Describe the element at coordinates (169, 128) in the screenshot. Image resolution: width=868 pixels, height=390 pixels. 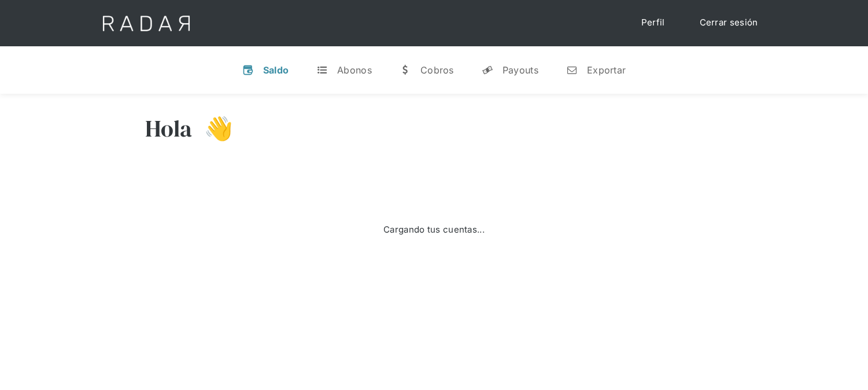
I see `h3: Hola` at that location.